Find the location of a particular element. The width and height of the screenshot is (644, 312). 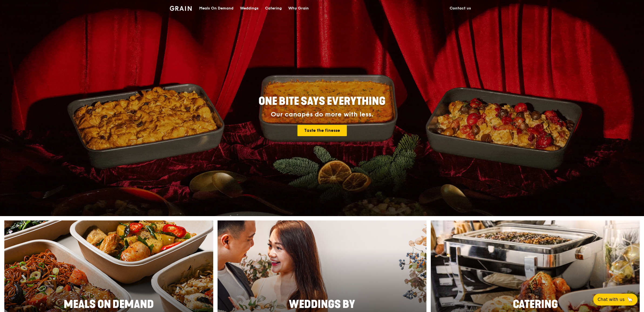

div: Weddings is located at coordinates (249, 9).